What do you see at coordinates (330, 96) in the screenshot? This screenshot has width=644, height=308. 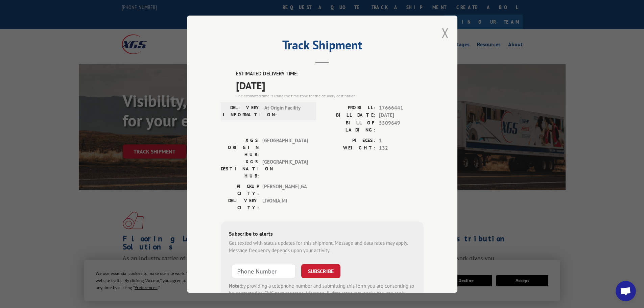 I see `div: The estimated time is using the time zone for the delivery destination.` at bounding box center [330, 96].